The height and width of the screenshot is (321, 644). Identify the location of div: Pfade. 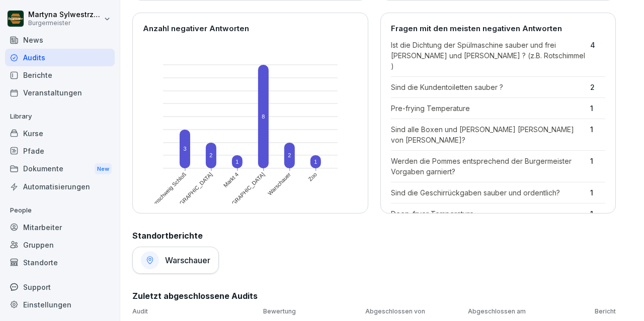
(60, 151).